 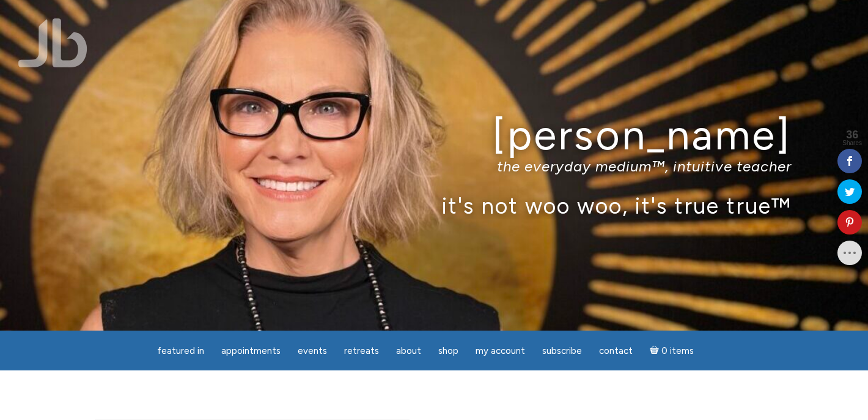 What do you see at coordinates (312, 351) in the screenshot?
I see `span: Events` at bounding box center [312, 351].